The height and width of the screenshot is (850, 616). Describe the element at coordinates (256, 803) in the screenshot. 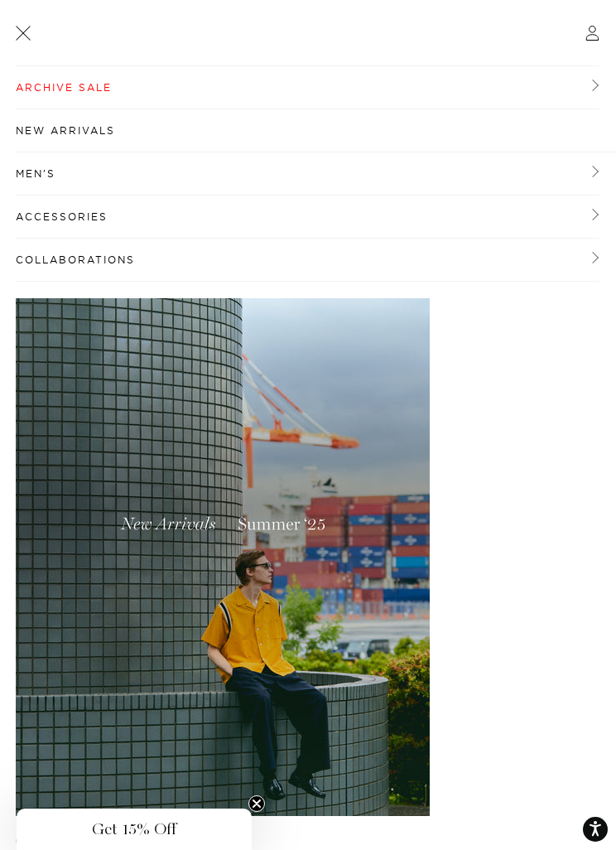

I see `button: Close teaser` at that location.